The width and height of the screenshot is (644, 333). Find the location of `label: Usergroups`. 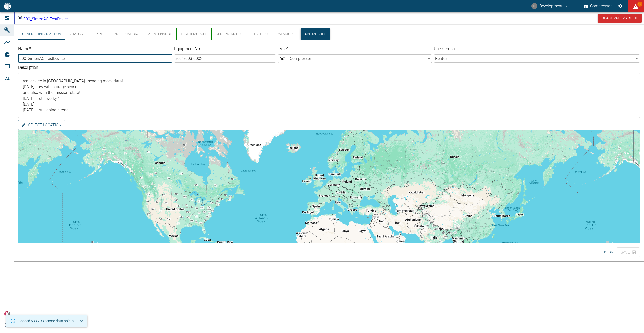

label: Usergroups is located at coordinates (512, 49).